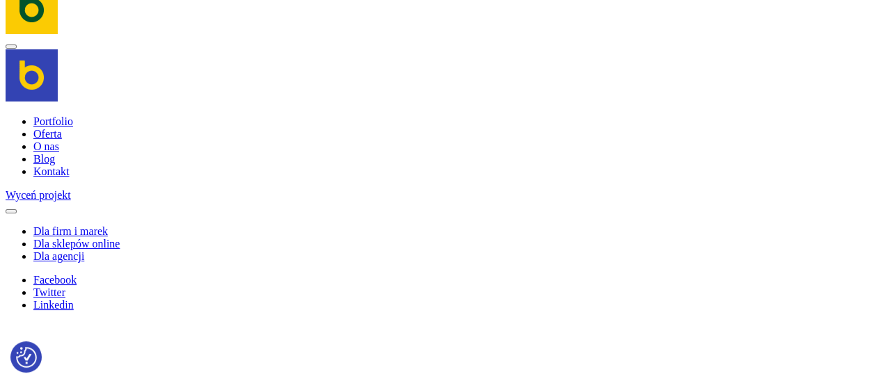 Image resolution: width=880 pixels, height=383 pixels. I want to click on button: Navigation, so click(11, 47).